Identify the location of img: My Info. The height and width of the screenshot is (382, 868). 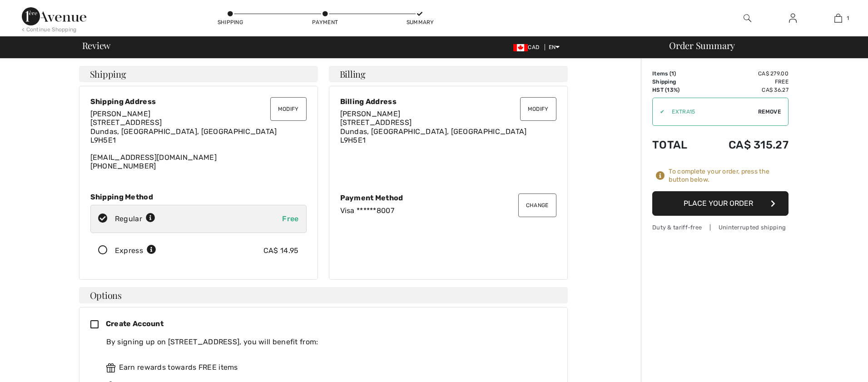
(792, 18).